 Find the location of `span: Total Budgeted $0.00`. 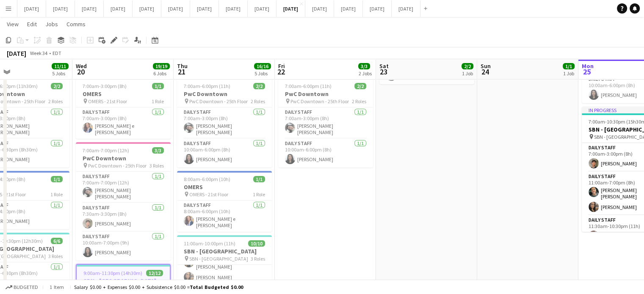

span: Total Budgeted $0.00 is located at coordinates (217, 287).